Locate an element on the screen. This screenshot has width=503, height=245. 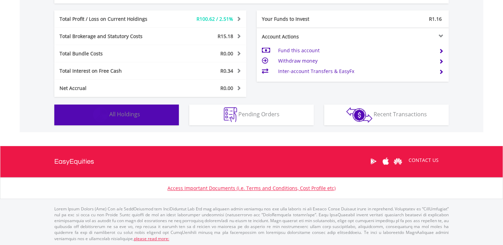
img: holdings-wht.png is located at coordinates (100, 114).